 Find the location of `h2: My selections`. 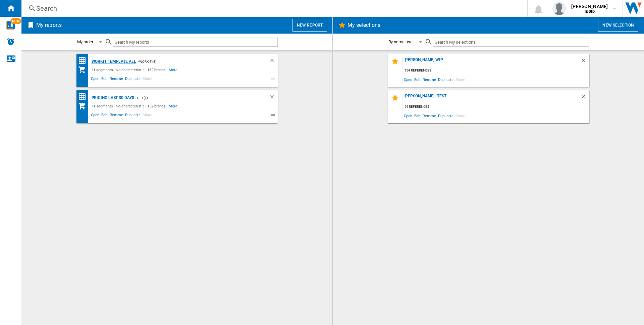

h2: My selections is located at coordinates (364, 25).